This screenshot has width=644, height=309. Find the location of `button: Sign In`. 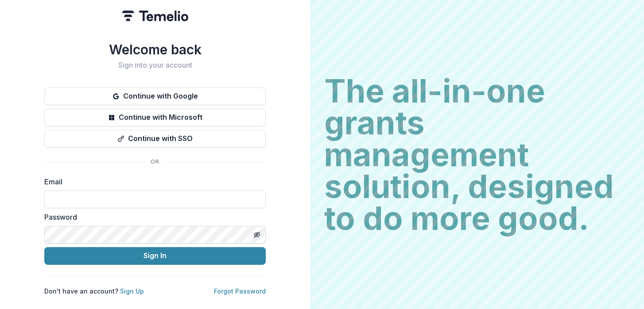

button: Sign In is located at coordinates (155, 256).